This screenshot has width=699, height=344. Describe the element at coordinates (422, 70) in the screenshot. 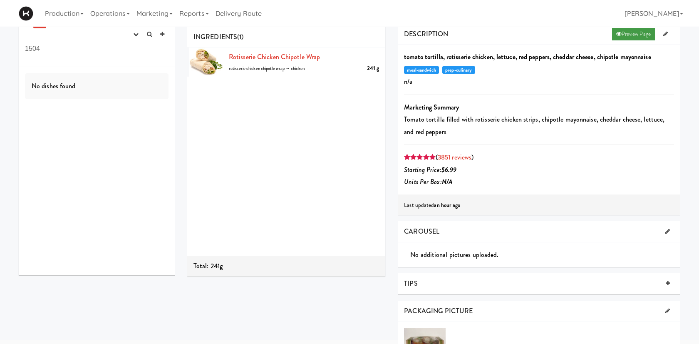

I see `span: meal-sandwich` at that location.